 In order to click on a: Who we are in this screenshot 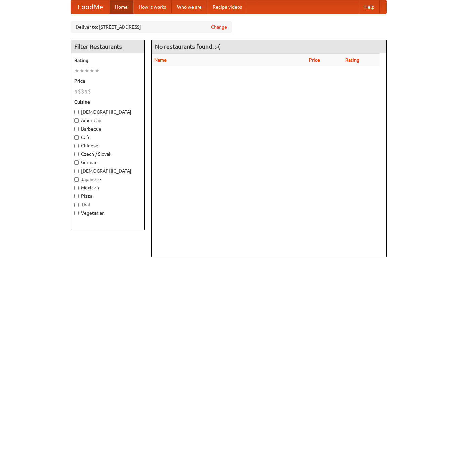, I will do `click(189, 7)`.